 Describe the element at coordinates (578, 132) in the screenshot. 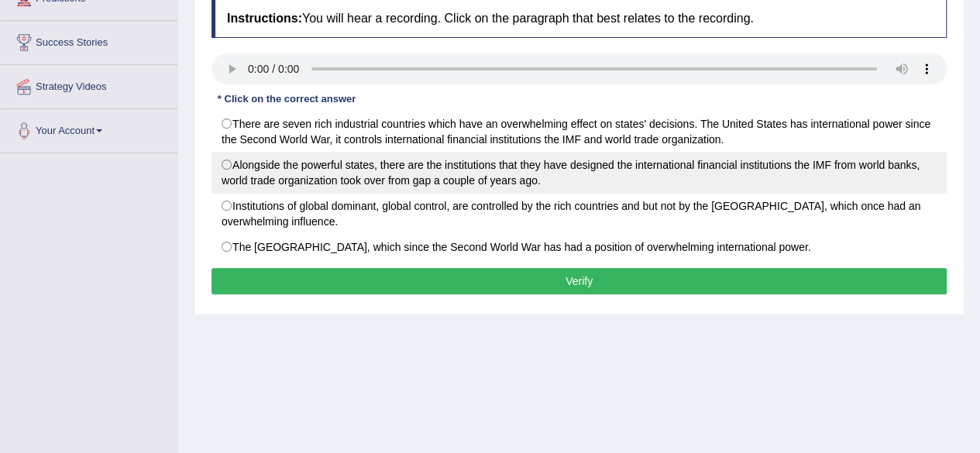

I see `label: There are seven rich industrial countries which have an overwhelming effect on states' decisions....` at that location.